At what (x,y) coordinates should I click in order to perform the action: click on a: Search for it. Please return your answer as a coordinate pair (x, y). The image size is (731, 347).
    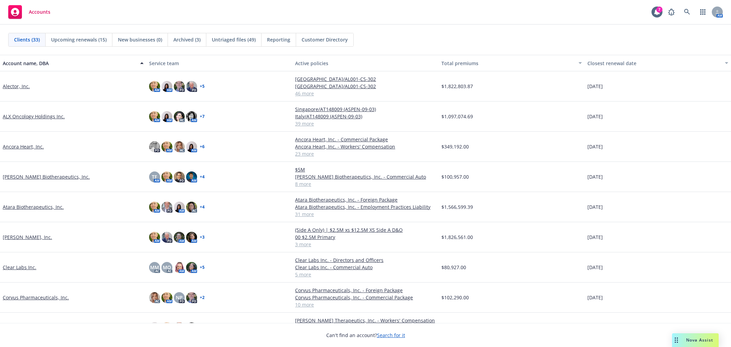
    Looking at the image, I should click on (391, 335).